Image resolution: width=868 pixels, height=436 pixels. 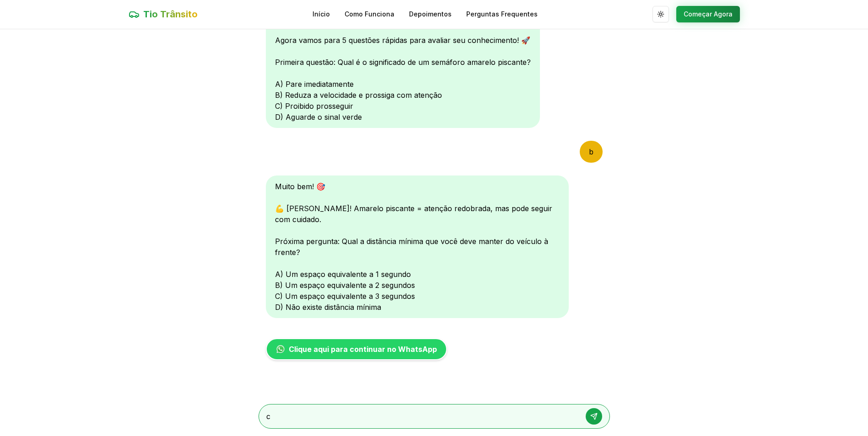 What do you see at coordinates (170, 14) in the screenshot?
I see `span: Tio Trânsito` at bounding box center [170, 14].